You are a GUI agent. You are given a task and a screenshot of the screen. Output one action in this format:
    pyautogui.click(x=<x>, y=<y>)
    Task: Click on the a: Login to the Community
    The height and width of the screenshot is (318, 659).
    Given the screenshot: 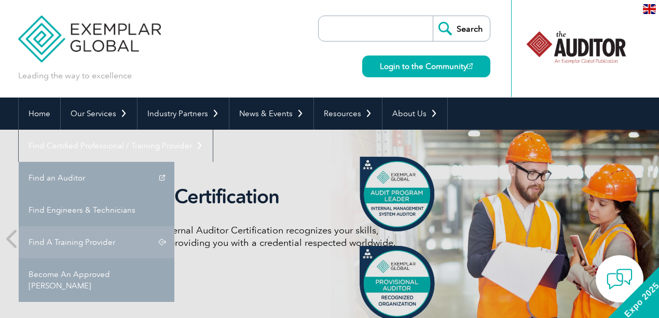 What is the action you would take?
    pyautogui.click(x=426, y=66)
    